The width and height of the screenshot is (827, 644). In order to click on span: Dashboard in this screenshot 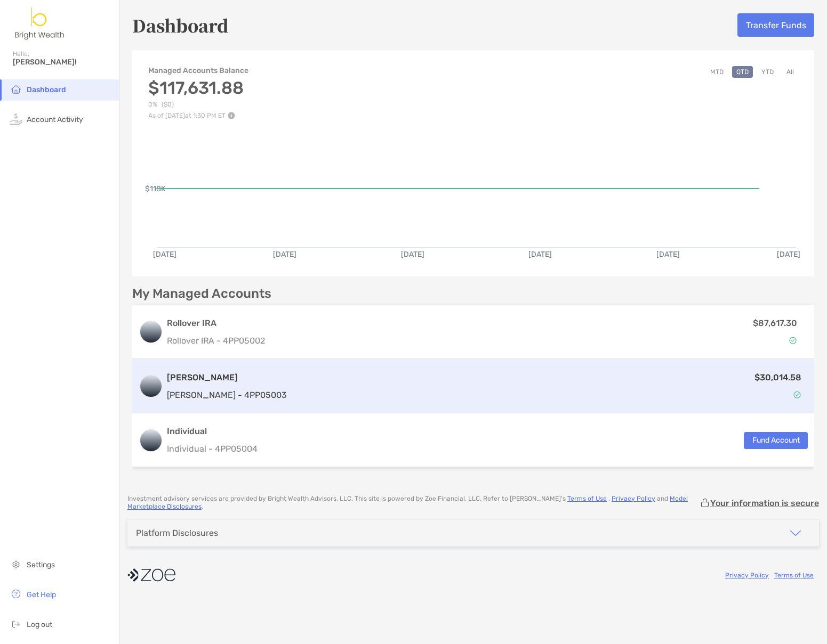, I will do `click(47, 89)`.